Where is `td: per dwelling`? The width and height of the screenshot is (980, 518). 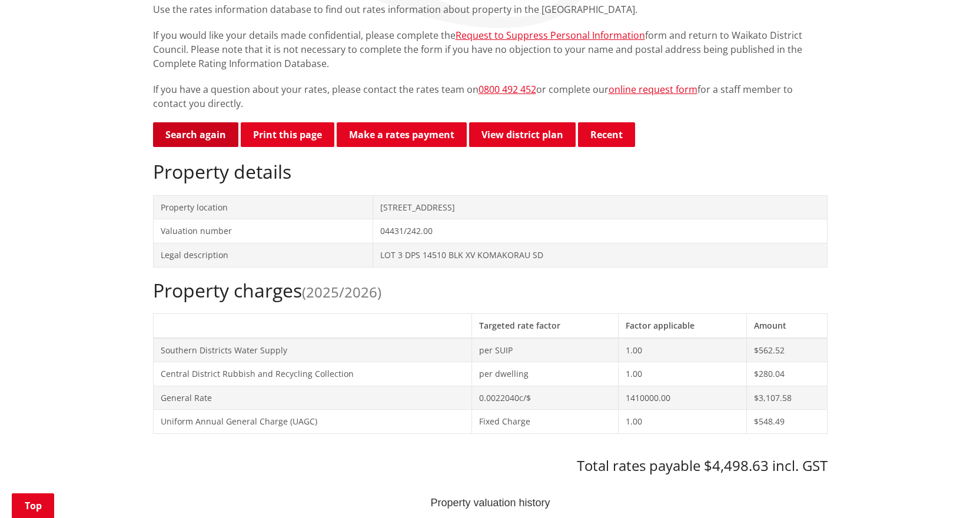
td: per dwelling is located at coordinates (545, 374).